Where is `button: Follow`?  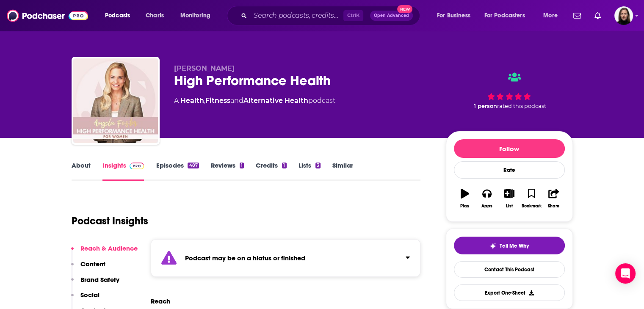
button: Follow is located at coordinates (509, 149).